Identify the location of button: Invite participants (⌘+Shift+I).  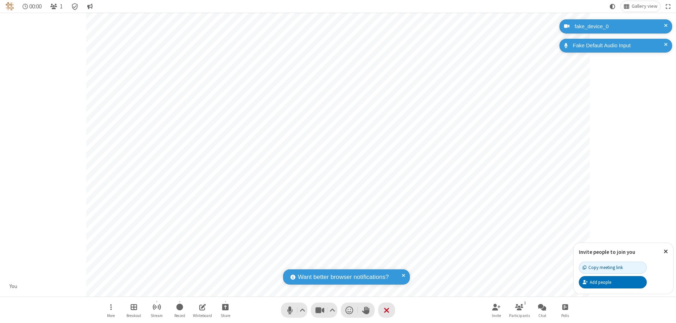
(497, 310).